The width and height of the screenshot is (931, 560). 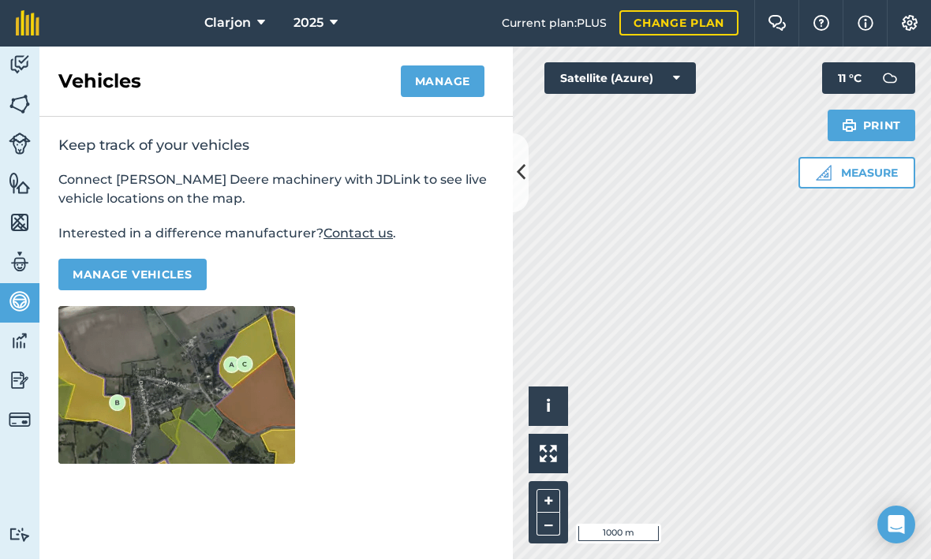 What do you see at coordinates (28, 24) in the screenshot?
I see `img: fieldmargin Logo` at bounding box center [28, 24].